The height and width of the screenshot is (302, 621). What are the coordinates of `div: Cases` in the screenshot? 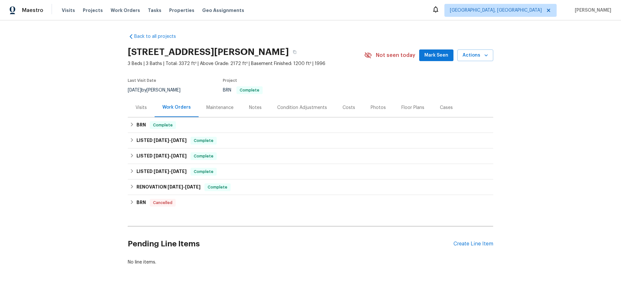 It's located at (447, 108).